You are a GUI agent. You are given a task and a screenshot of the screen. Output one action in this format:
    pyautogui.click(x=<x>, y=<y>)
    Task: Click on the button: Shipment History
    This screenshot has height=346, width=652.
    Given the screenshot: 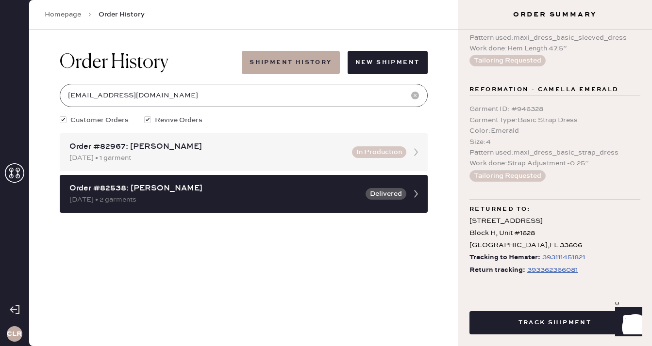 What is the action you would take?
    pyautogui.click(x=290, y=63)
    